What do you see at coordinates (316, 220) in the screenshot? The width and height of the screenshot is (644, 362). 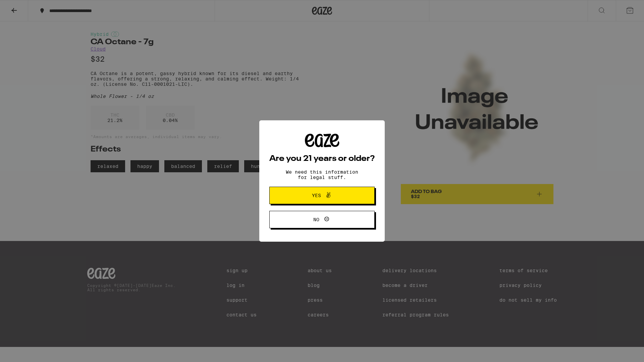 I see `span: No` at bounding box center [316, 220].